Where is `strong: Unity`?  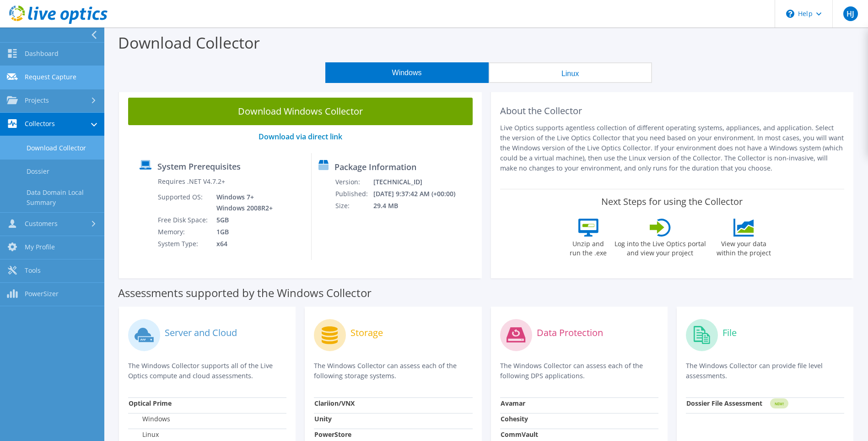 strong: Unity is located at coordinates (323, 418).